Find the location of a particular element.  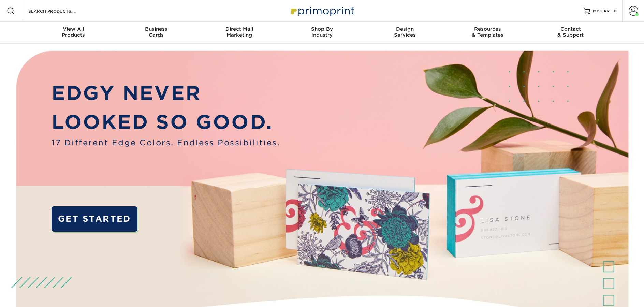

span: Direct Mail is located at coordinates (239, 29).